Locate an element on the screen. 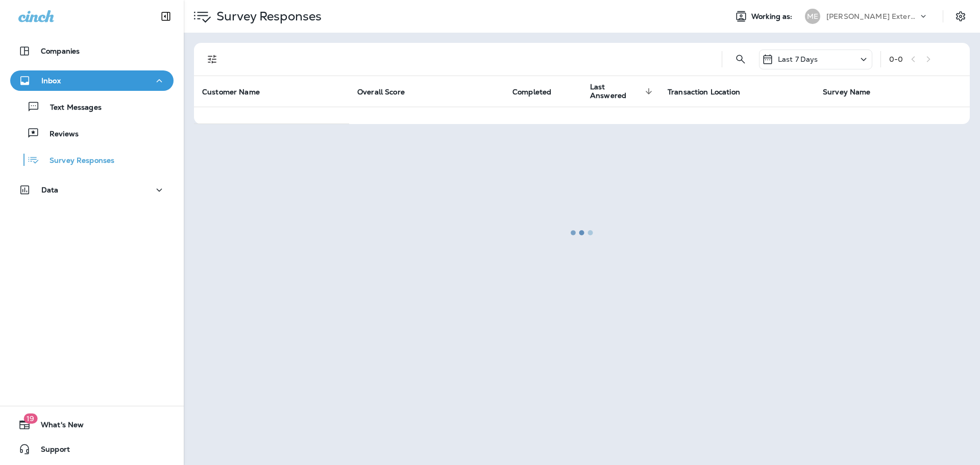 The width and height of the screenshot is (980, 465). button: 19What's New is located at coordinates (92, 425).